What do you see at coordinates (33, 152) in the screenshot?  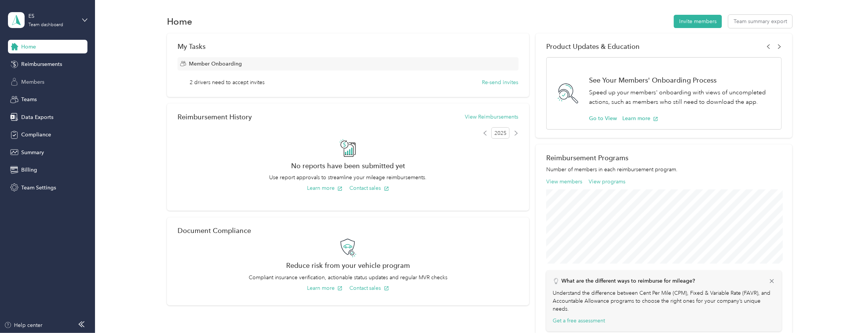 I see `span: Summary` at bounding box center [33, 152].